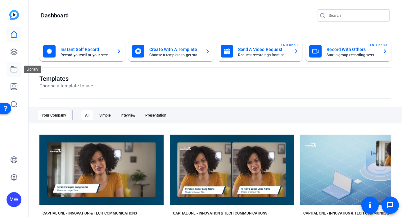 This screenshot has width=402, height=217. Describe the element at coordinates (263, 49) in the screenshot. I see `mat-card-title: Send A Video Request` at that location.